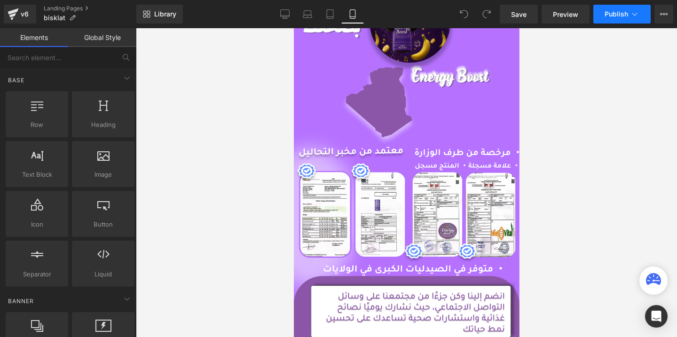  I want to click on span: Separator, so click(37, 274).